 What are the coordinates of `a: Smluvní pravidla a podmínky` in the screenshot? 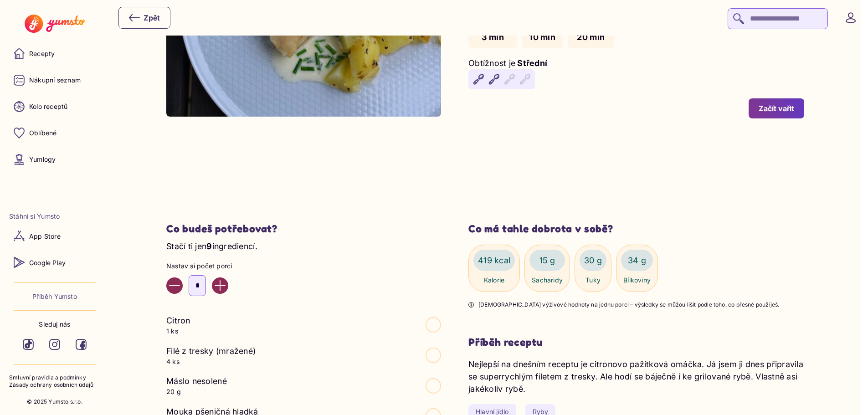 It's located at (55, 378).